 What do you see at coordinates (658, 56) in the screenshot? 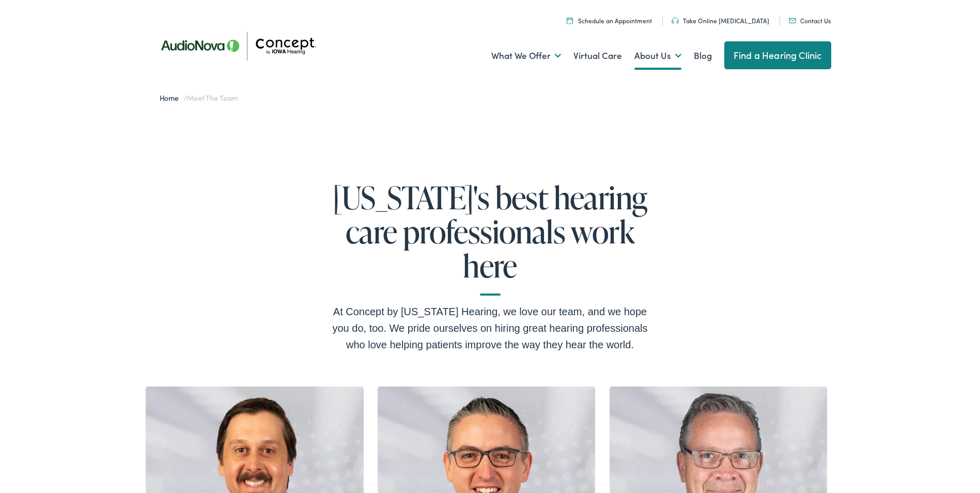
I see `a: About Us` at bounding box center [658, 56].